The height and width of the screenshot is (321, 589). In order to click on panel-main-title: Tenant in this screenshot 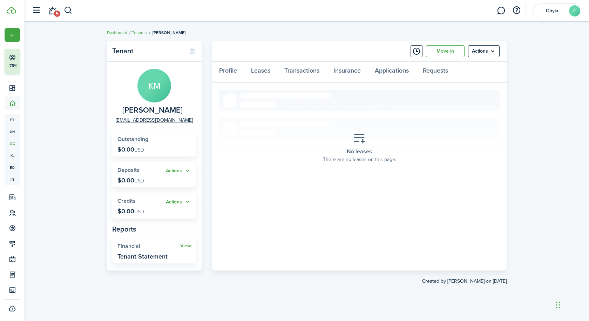, I will do `click(147, 51)`.